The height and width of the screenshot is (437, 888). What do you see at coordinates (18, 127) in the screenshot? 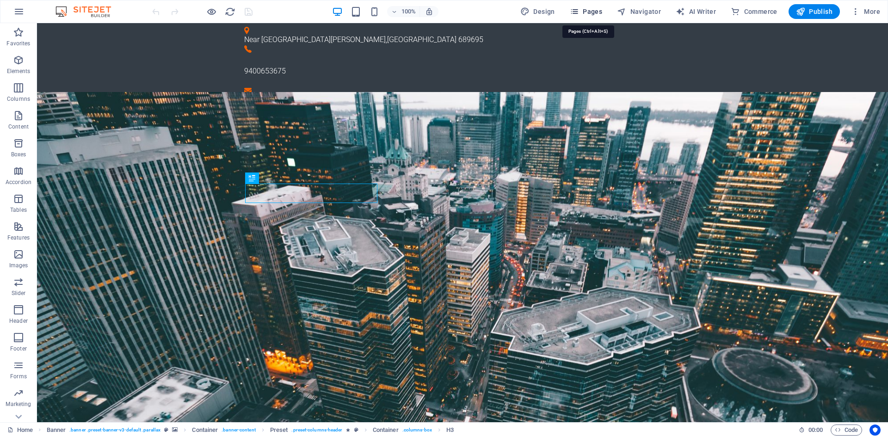
I see `p: Content` at bounding box center [18, 127].